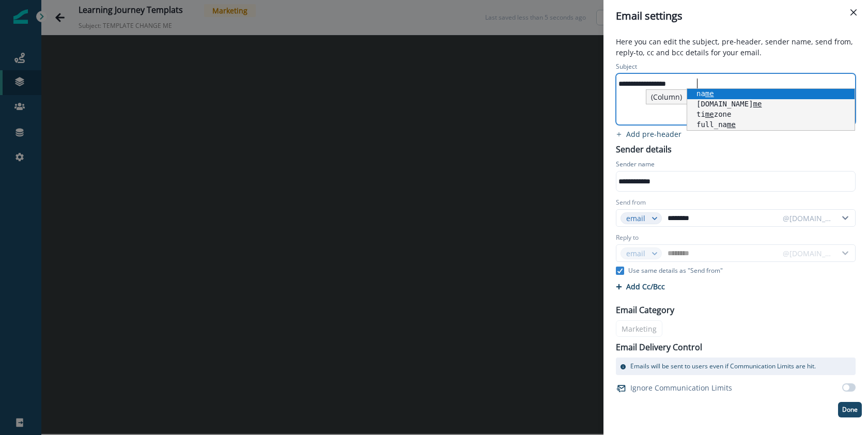  What do you see at coordinates (648, 134) in the screenshot?
I see `button: add preheader` at bounding box center [648, 134].